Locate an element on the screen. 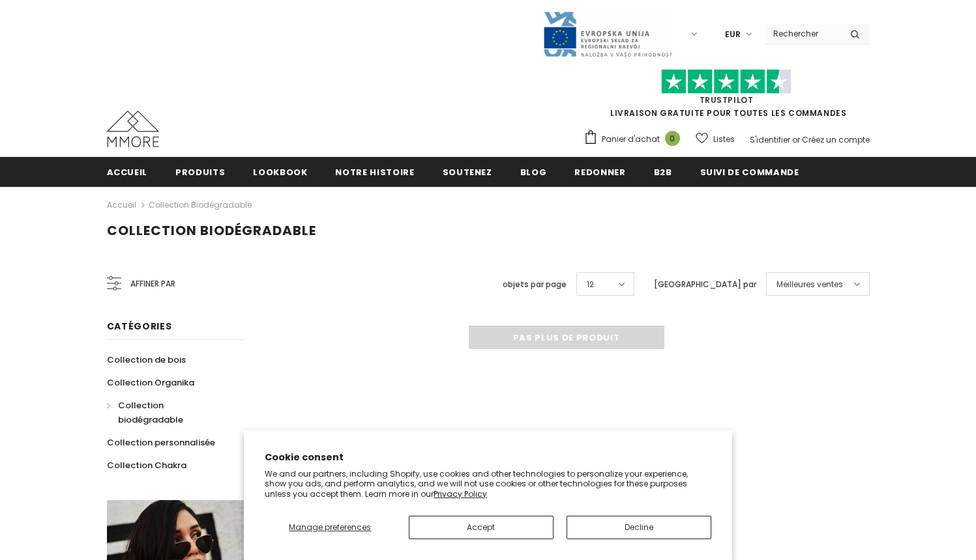  a: Collection Organika is located at coordinates (151, 382).